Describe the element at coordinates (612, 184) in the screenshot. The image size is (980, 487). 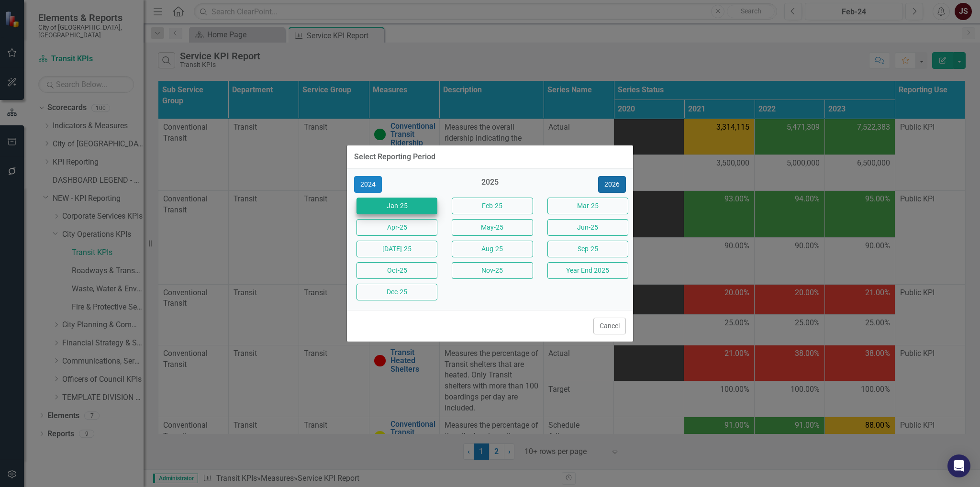
I see `button: 2026` at that location.